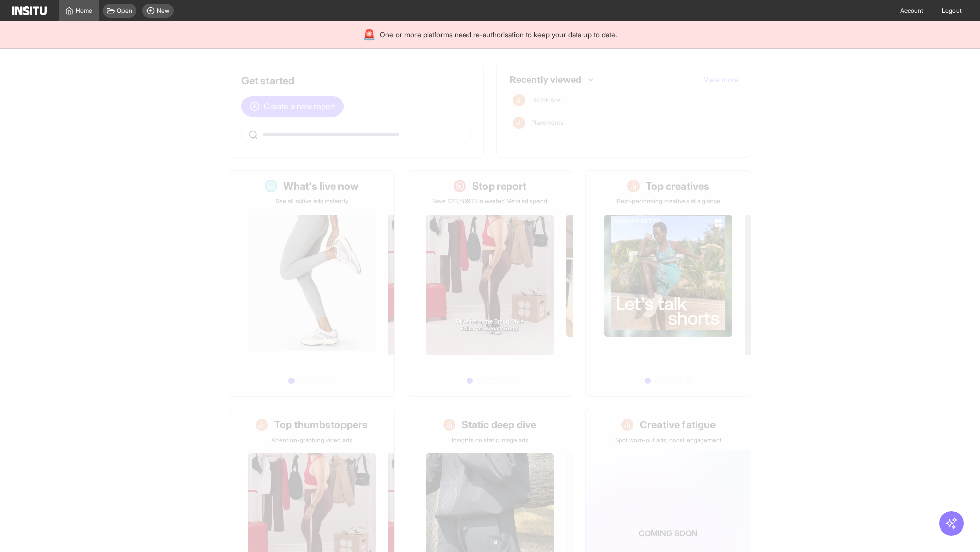 The height and width of the screenshot is (552, 980). What do you see at coordinates (30, 11) in the screenshot?
I see `img: Logo` at bounding box center [30, 11].